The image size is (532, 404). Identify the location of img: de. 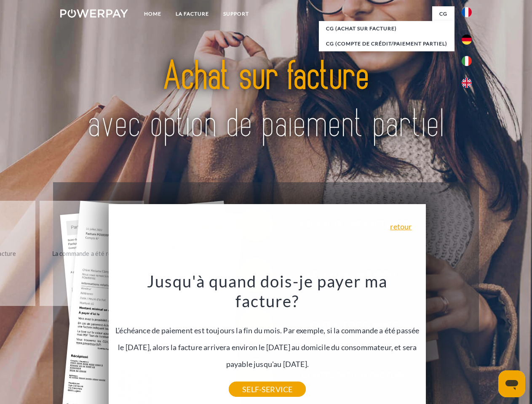
(467, 39).